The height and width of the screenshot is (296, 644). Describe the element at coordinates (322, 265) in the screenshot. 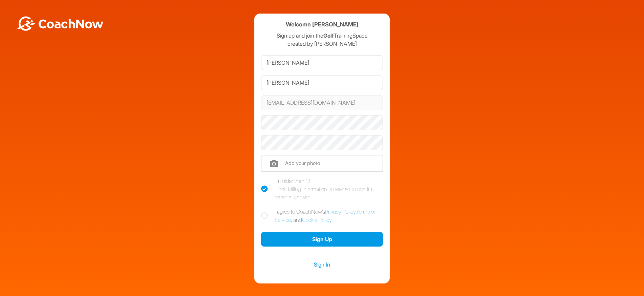

I see `a: Sign In` at that location.